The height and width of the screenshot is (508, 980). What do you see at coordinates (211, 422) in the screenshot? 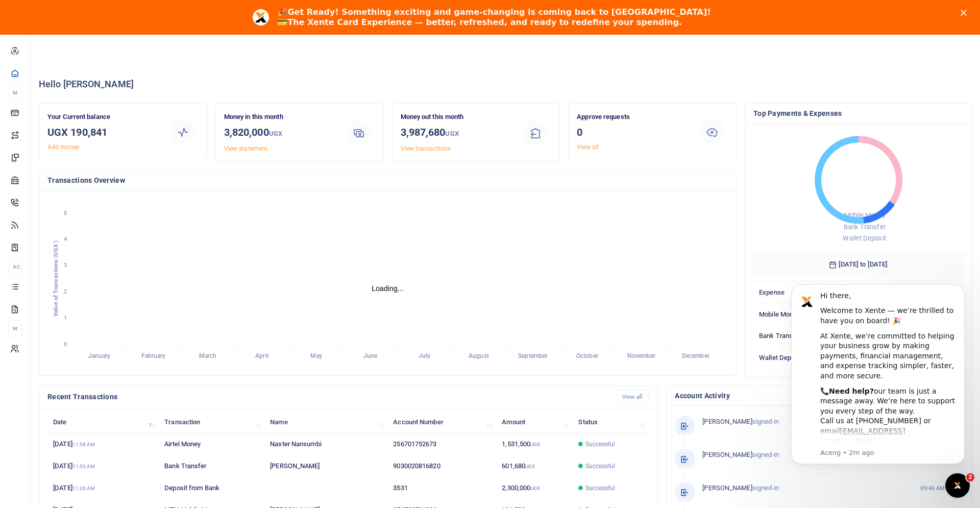
I see `th: Transaction: activate to sort column ascending` at bounding box center [211, 422].